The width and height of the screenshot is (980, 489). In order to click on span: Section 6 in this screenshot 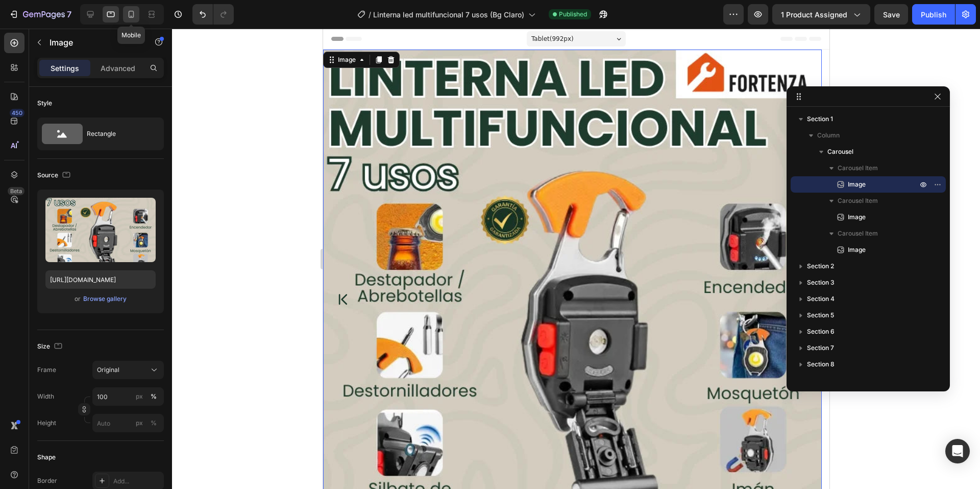, I will do `click(821, 332)`.